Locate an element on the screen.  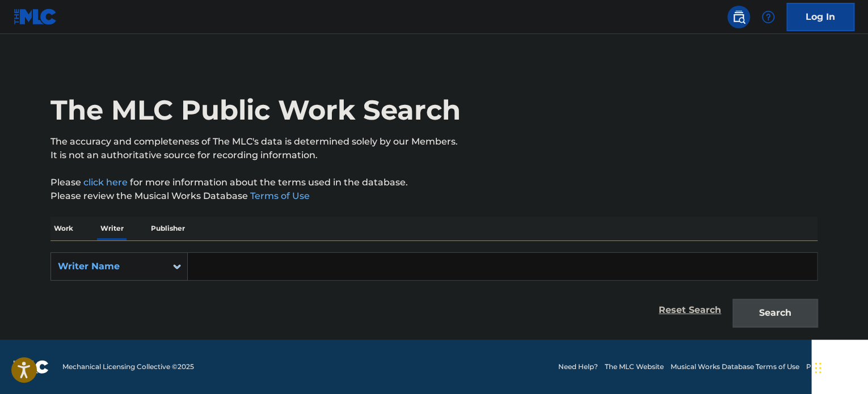
img: help is located at coordinates (768, 17).